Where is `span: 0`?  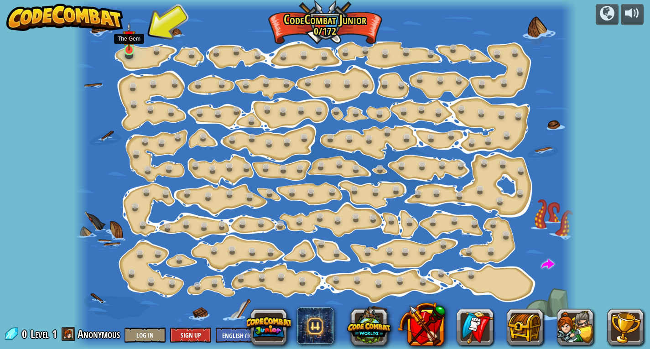 span: 0 is located at coordinates (26, 334).